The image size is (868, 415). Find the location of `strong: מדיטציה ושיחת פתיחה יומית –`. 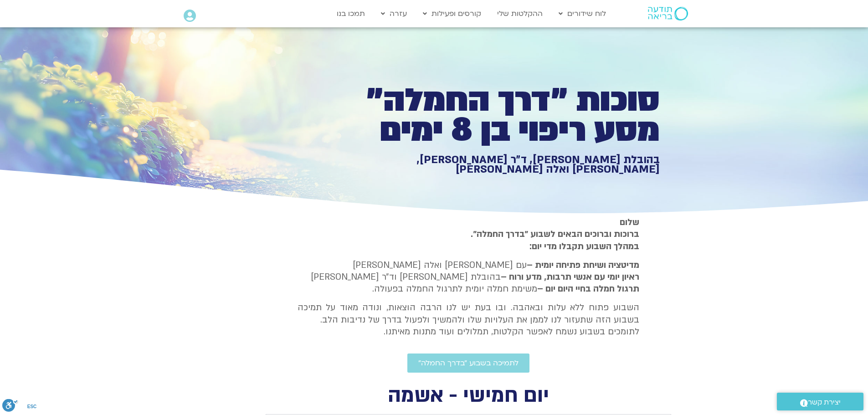

strong: מדיטציה ושיחת פתיחה יומית – is located at coordinates (583, 265).